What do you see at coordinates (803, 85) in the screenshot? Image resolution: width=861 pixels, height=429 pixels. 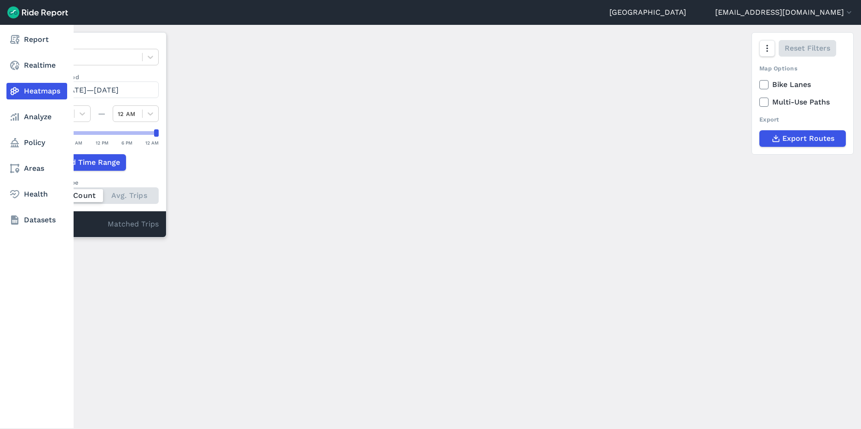 I see `label: Bike Lanes` at bounding box center [803, 85].